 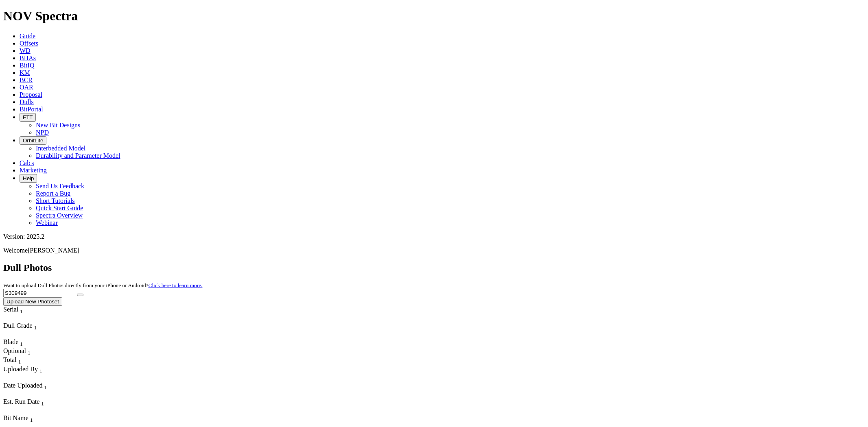 What do you see at coordinates (20, 310) in the screenshot?
I see `div: Serial Sort None` at bounding box center [20, 310].